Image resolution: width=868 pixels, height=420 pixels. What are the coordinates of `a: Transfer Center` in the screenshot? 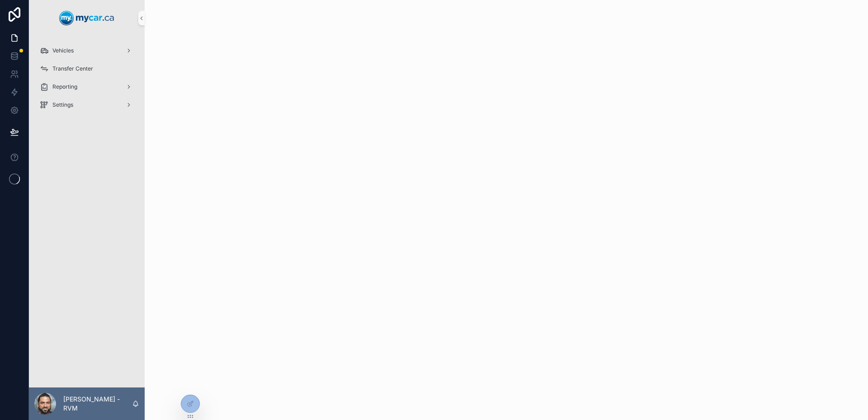 It's located at (87, 69).